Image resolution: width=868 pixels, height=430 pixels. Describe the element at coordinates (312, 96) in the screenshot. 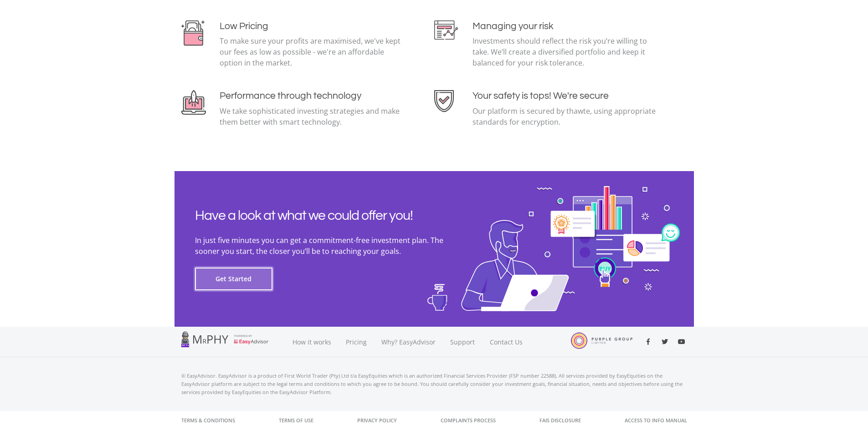

I see `h4: Performance through technology` at that location.